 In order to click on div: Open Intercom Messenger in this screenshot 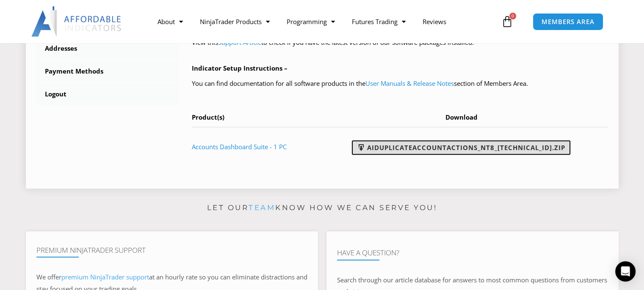, I will do `click(626, 272)`.